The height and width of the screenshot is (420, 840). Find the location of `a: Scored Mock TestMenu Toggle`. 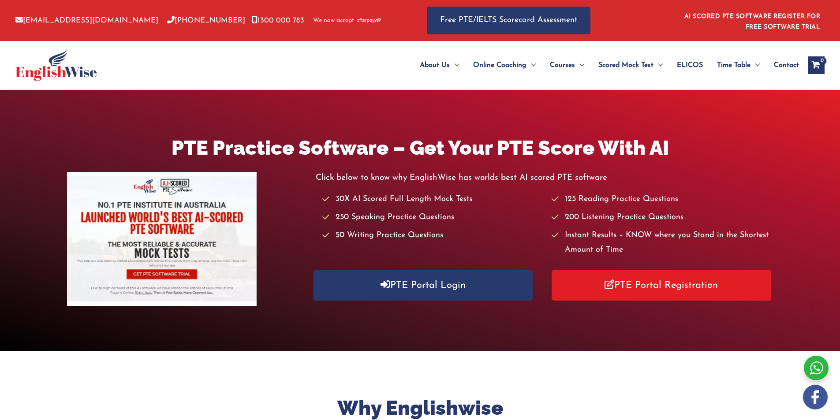

a: Scored Mock TestMenu Toggle is located at coordinates (630, 65).